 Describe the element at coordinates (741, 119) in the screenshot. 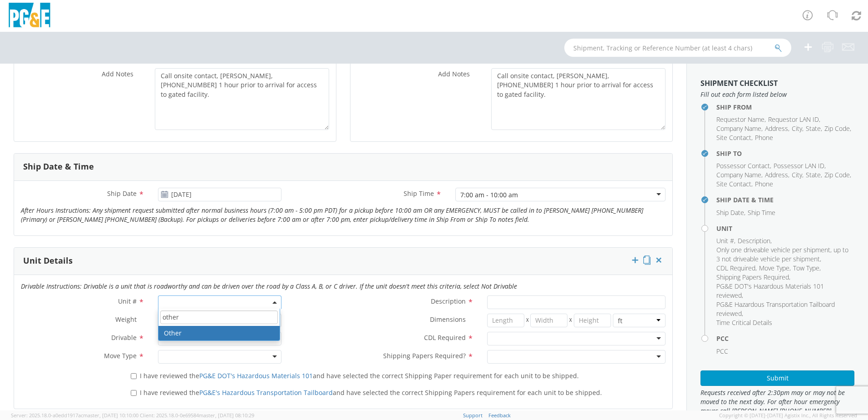

I see `span: Requestor Name` at that location.